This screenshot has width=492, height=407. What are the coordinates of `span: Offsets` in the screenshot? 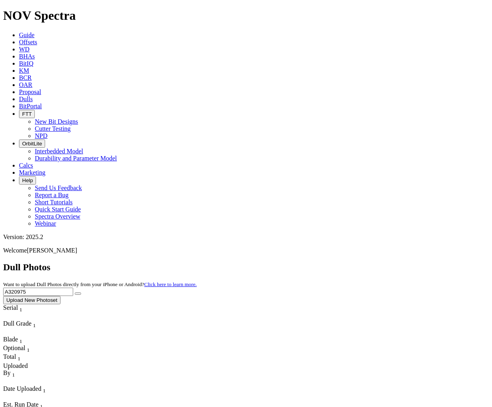 It's located at (28, 42).